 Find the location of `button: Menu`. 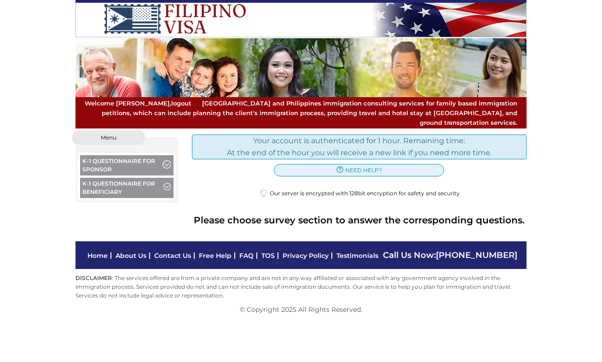

button: Menu is located at coordinates (109, 138).